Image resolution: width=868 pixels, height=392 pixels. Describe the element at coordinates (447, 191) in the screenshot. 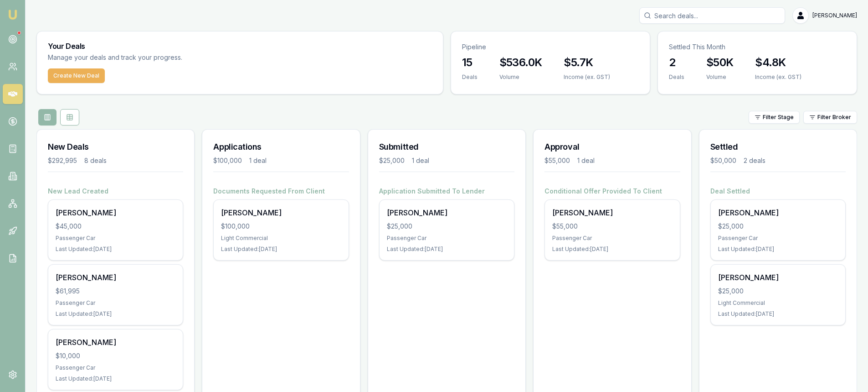

I see `h4: Application Submitted To Lender` at that location.